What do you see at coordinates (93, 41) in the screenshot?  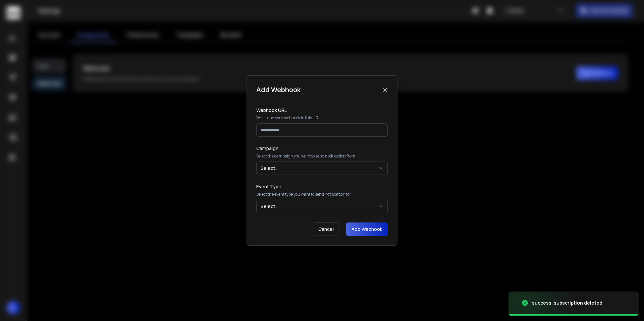 I see `div: Keyword (traffico)` at bounding box center [93, 41].